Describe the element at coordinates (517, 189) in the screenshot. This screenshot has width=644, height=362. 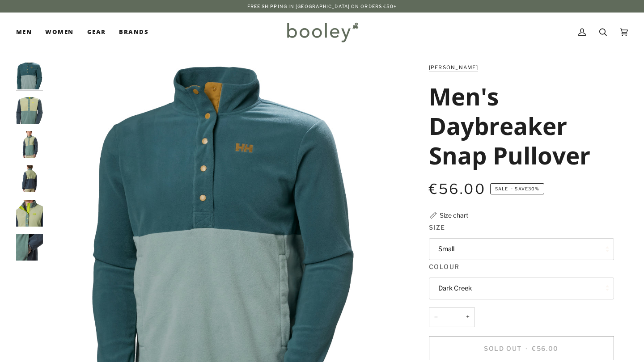
I see `span: Save` at that location.